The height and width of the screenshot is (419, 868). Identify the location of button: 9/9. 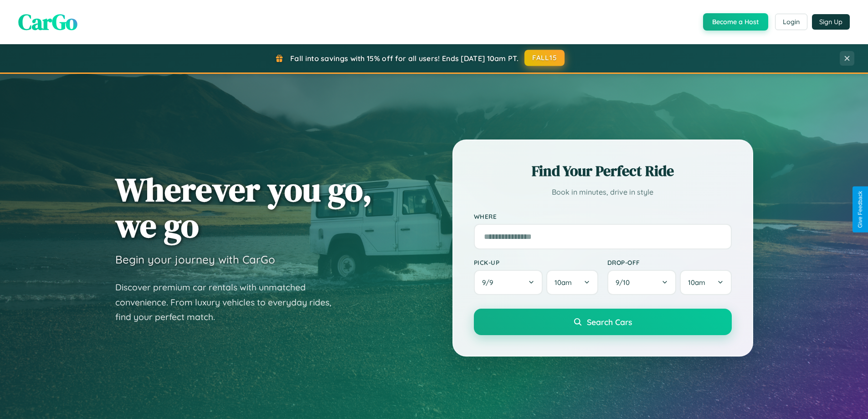
(509, 283).